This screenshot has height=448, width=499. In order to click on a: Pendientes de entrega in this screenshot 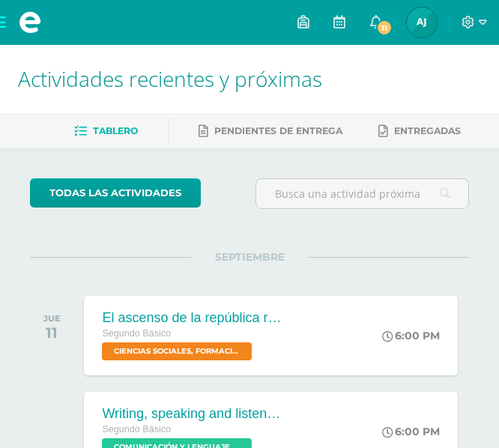, I will do `click(270, 131)`.